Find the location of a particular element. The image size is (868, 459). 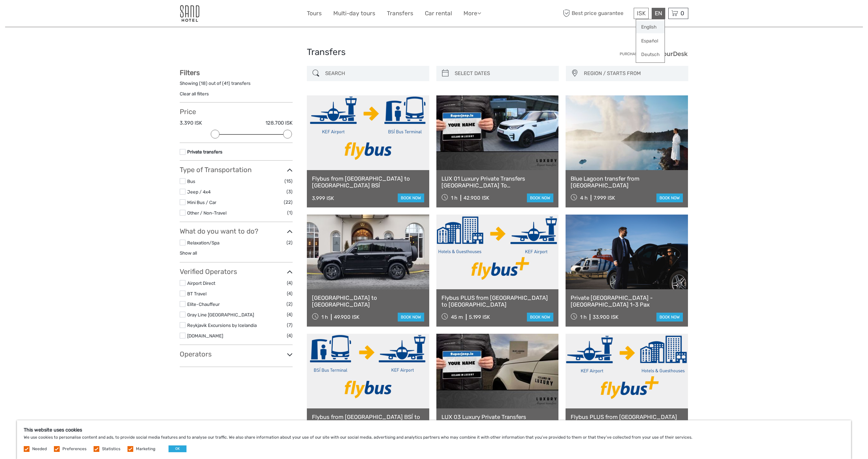

div: EN is located at coordinates (659, 13).